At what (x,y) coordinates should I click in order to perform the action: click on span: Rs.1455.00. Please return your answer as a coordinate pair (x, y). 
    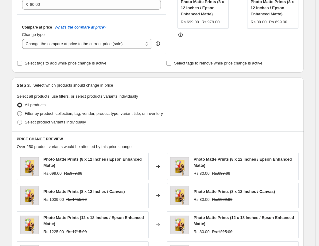
    Looking at the image, I should click on (76, 199).